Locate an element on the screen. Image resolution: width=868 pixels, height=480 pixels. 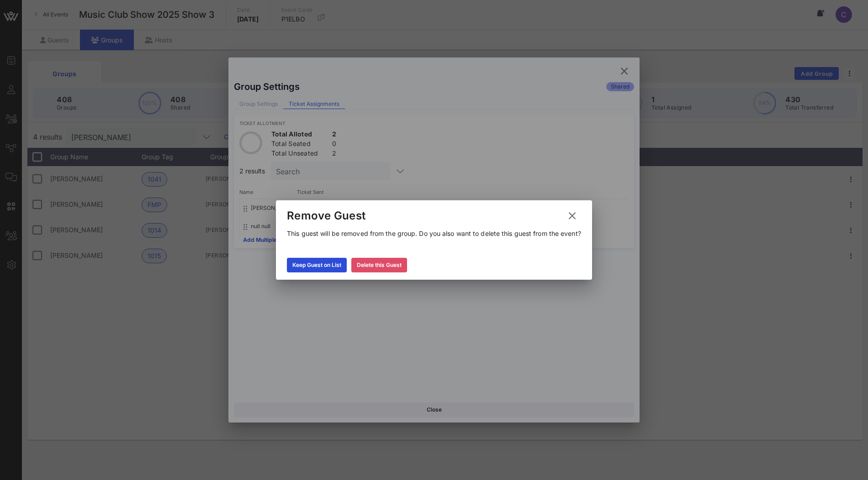
button: Keep Guest on List is located at coordinates (317, 265).